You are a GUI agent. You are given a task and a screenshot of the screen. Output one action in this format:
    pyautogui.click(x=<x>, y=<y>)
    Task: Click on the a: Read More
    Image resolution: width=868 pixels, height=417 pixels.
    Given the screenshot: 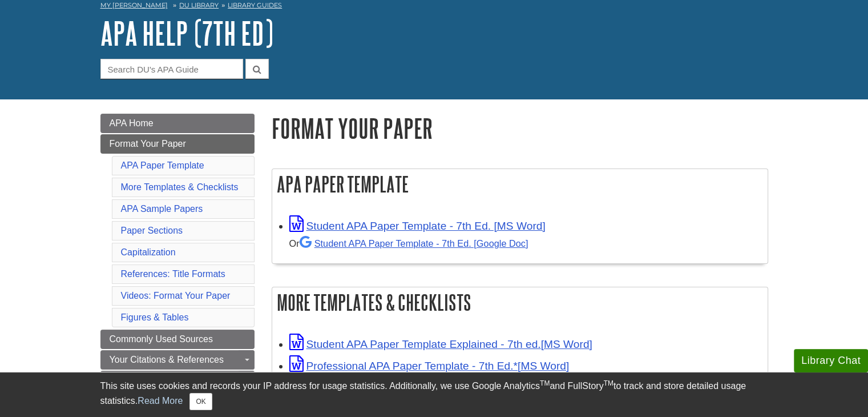 What is the action you would take?
    pyautogui.click(x=160, y=401)
    